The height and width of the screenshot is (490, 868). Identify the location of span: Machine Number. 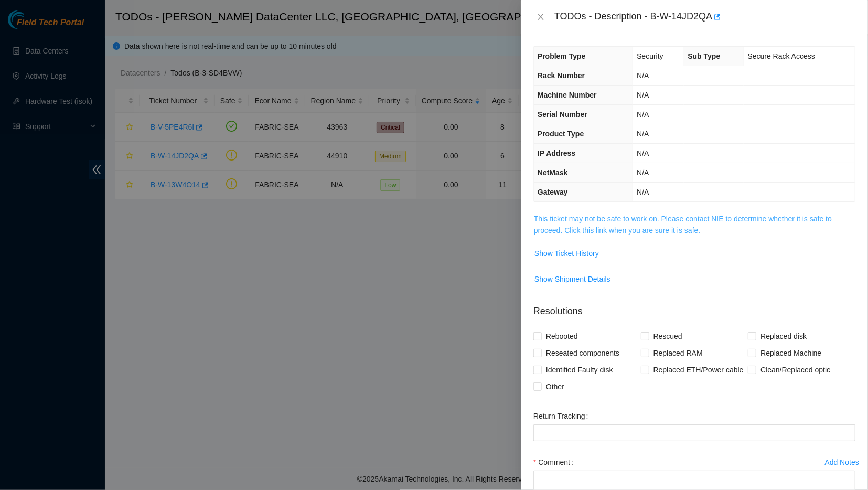
(567, 95).